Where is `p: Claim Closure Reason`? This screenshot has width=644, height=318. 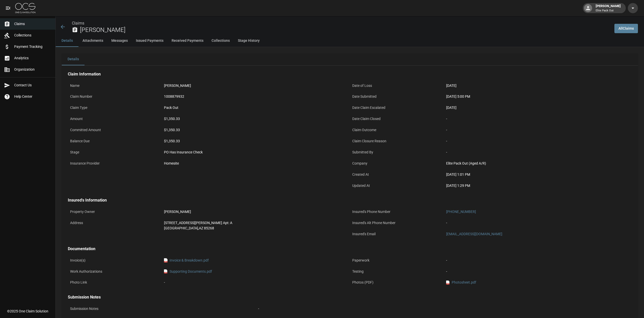 p: Claim Closure Reason is located at coordinates (397, 141).